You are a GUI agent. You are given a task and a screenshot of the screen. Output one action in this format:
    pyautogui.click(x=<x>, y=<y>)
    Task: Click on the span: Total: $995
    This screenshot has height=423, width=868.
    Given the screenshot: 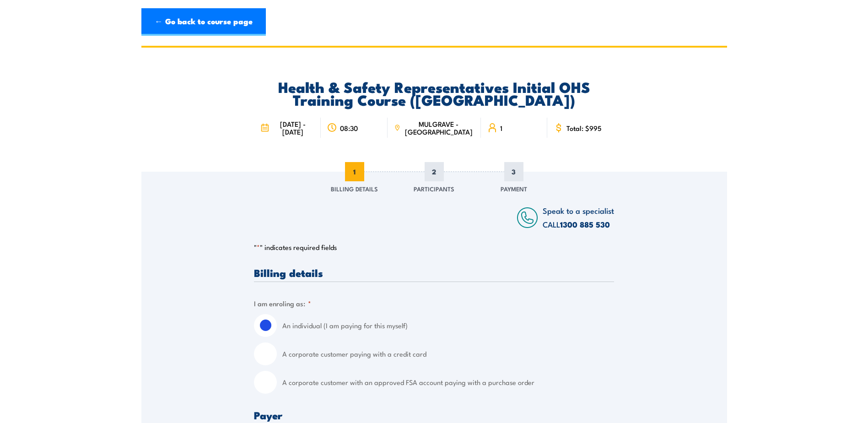 What is the action you would take?
    pyautogui.click(x=584, y=128)
    